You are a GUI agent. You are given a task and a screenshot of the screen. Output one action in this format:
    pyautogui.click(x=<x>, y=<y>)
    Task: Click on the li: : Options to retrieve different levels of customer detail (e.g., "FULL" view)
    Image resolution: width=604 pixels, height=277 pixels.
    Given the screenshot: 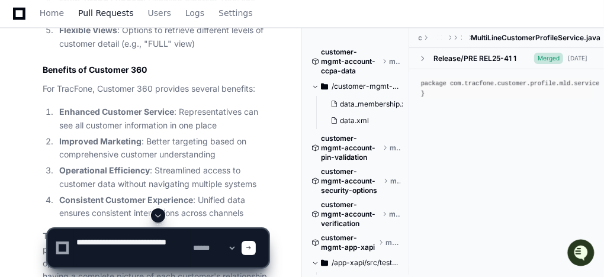 What is the action you would take?
    pyautogui.click(x=162, y=37)
    